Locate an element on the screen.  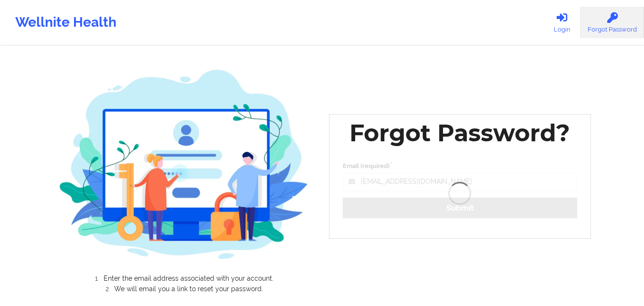
li: We will email you a link to reset your password. is located at coordinates (189, 288).